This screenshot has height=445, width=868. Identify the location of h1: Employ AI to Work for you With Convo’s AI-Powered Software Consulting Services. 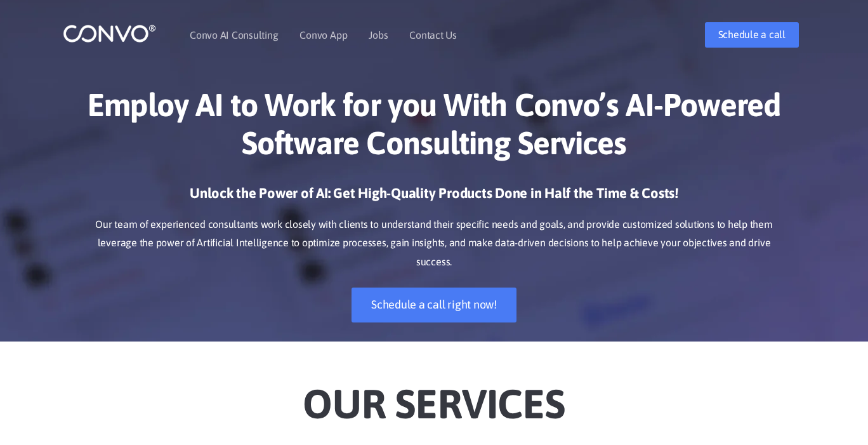
(434, 128).